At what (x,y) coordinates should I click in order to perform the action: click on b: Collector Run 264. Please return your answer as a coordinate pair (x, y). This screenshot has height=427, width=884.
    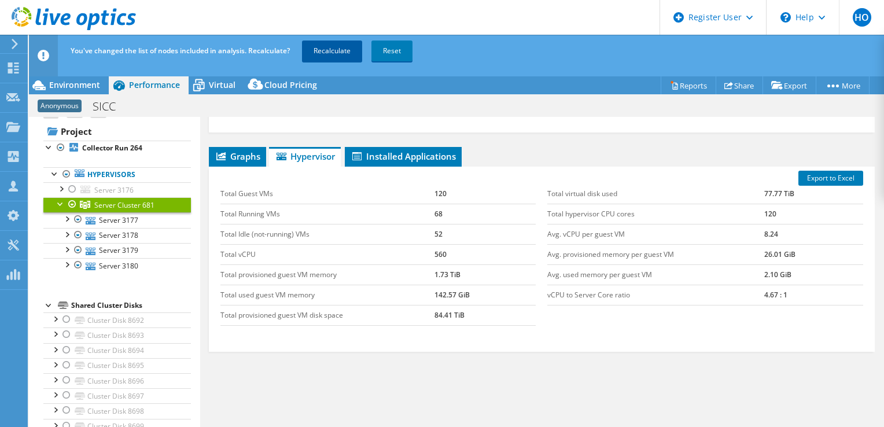
    Looking at the image, I should click on (112, 147).